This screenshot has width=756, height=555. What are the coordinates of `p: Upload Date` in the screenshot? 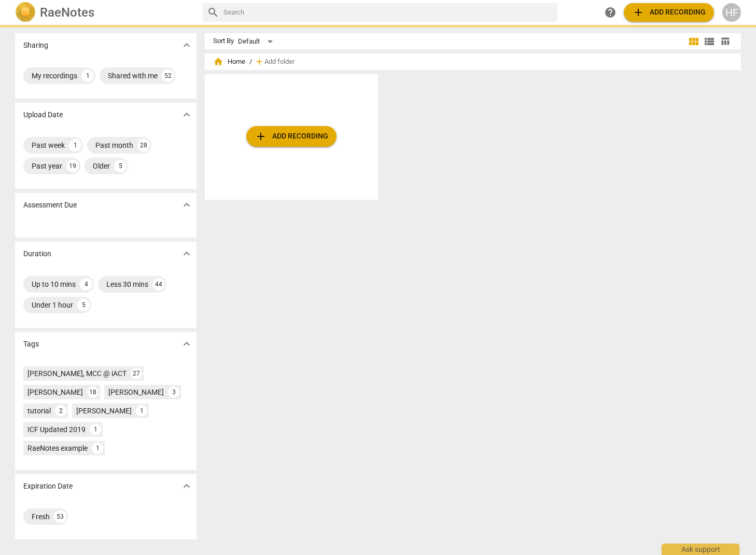 It's located at (43, 115).